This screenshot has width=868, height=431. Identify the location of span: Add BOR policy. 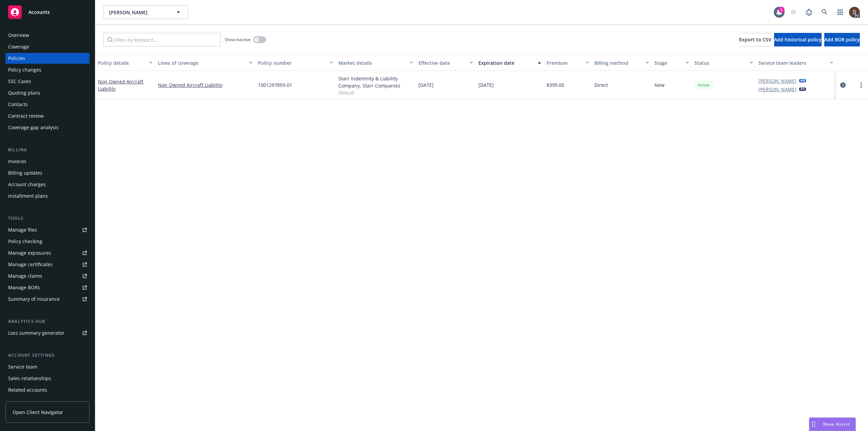
(842, 39).